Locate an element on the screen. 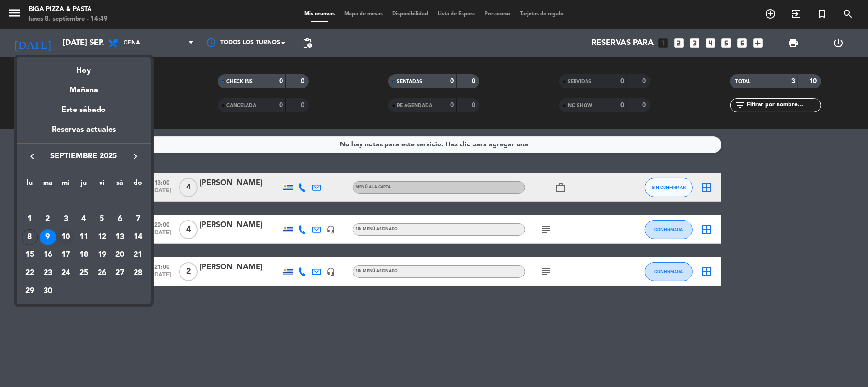 Image resolution: width=868 pixels, height=387 pixels. td: 12 de septiembre de 2025 is located at coordinates (102, 237).